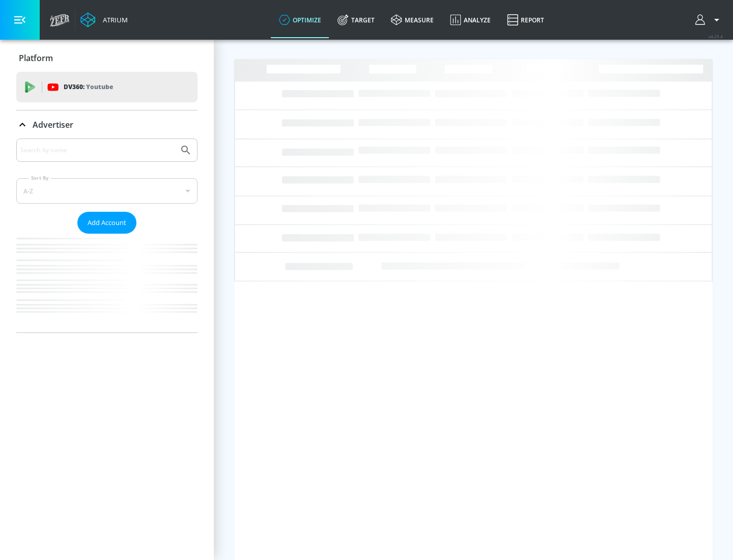 The image size is (733, 560). What do you see at coordinates (99, 86) in the screenshot?
I see `p: Youtube` at bounding box center [99, 86].